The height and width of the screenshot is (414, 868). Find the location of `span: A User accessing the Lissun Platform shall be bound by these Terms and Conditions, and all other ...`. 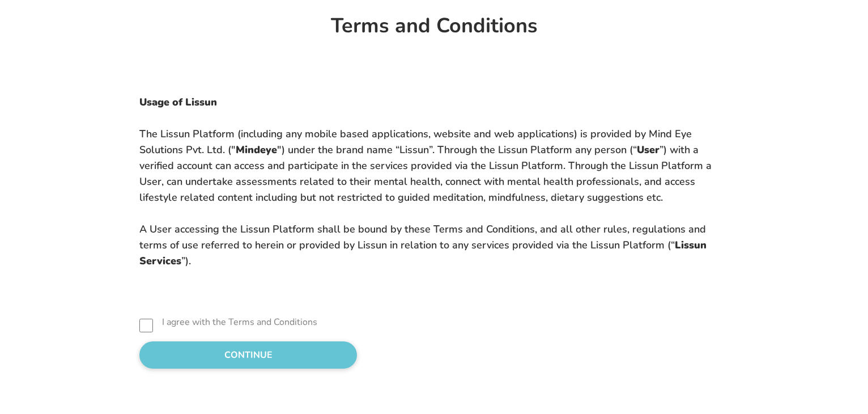

span: A User accessing the Lissun Platform shall be bound by these Terms and Conditions, and all other ... is located at coordinates (423, 237).